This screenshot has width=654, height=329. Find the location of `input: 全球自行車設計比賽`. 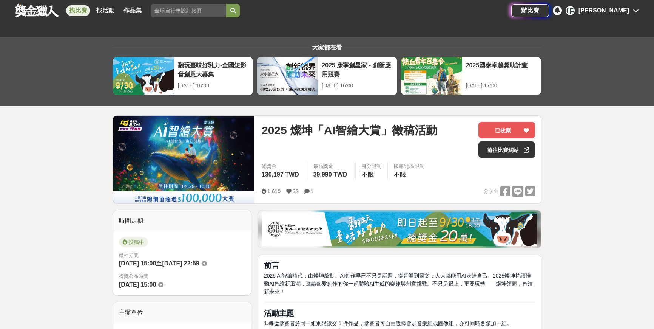

input: 全球自行車設計比賽 is located at coordinates (189, 11).